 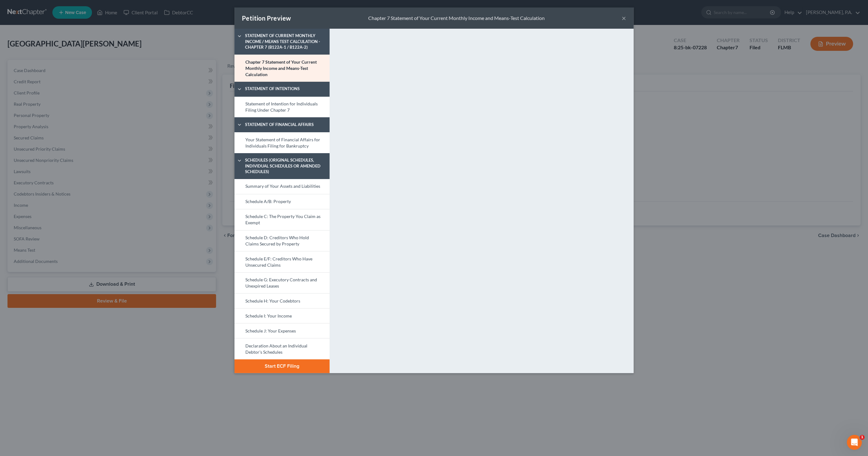 I want to click on a: Schedule E/F: Creditors Who Have Unsecured Claims, so click(x=282, y=261).